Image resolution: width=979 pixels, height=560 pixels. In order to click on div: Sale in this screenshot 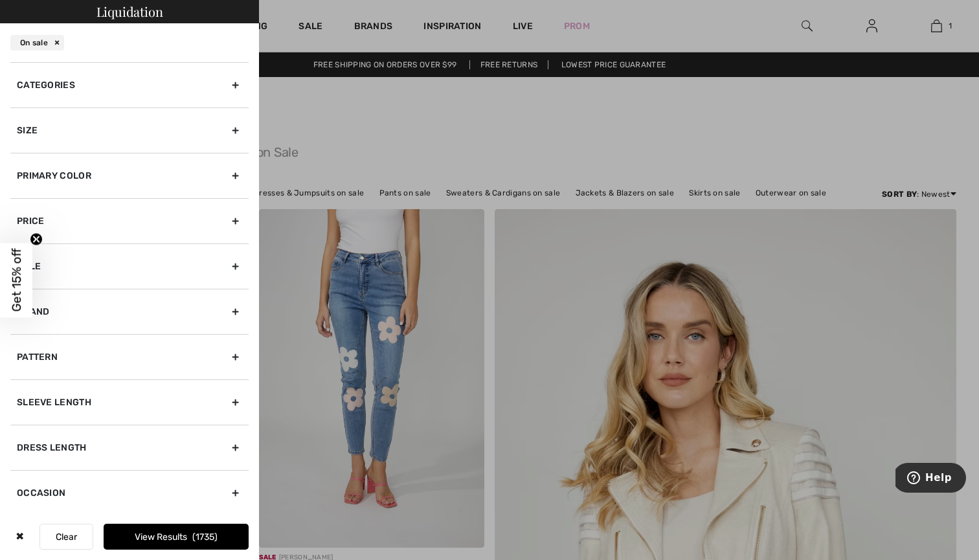, I will do `click(130, 266)`.